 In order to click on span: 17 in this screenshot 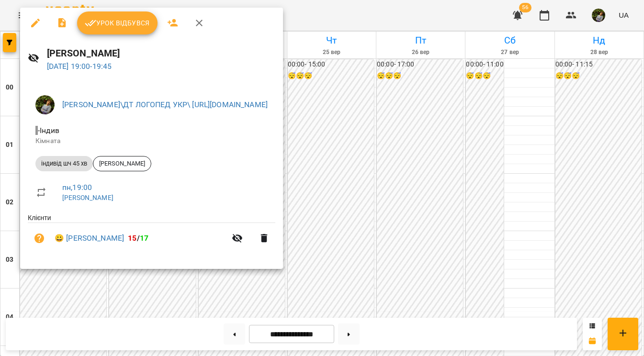, I will do `click(144, 238)`.